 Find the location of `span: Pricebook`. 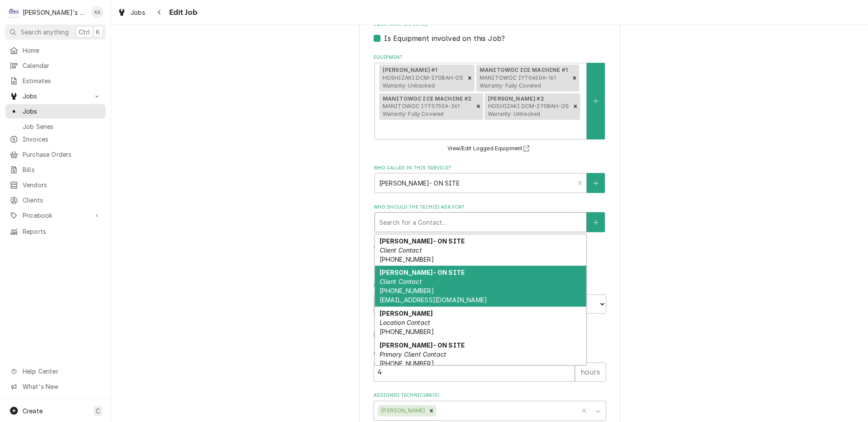

span: Pricebook is located at coordinates (55, 215).